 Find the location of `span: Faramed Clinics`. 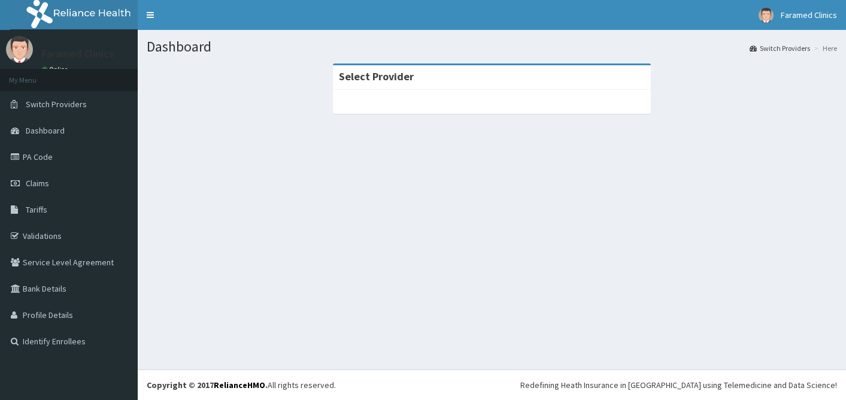

span: Faramed Clinics is located at coordinates (809, 15).